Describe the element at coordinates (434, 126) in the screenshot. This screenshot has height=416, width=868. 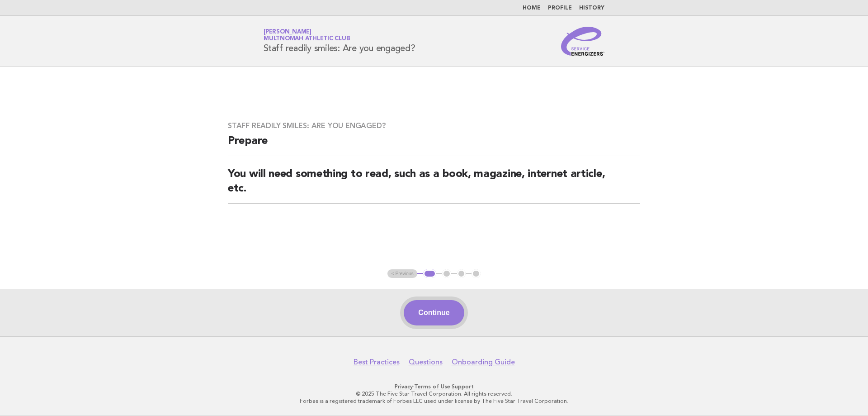
I see `h3: Staff readily smiles: Are you engaged?` at that location.